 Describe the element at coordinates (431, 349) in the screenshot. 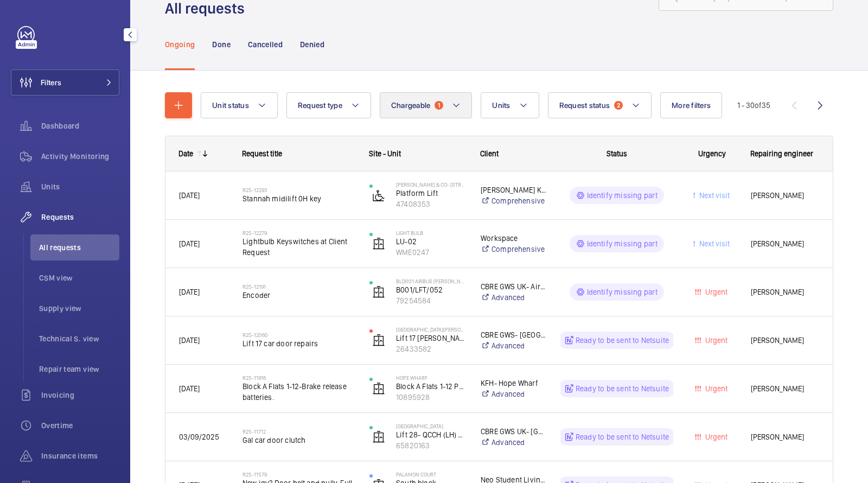

I see `p: 26433582` at that location.